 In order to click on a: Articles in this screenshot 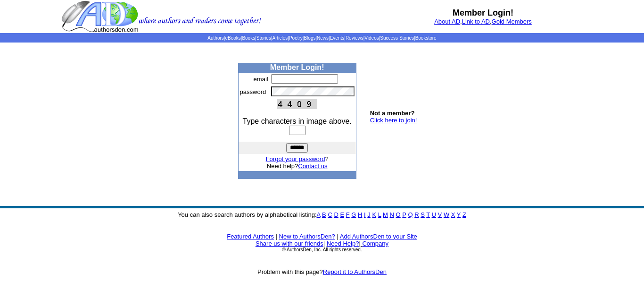, I will do `click(280, 38)`.